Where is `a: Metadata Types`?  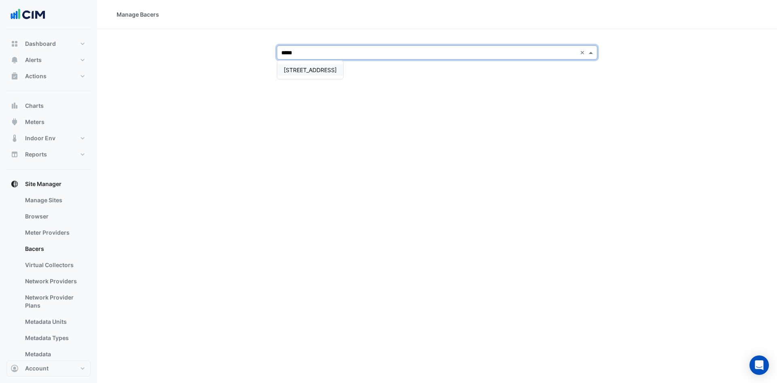
a: Metadata Types is located at coordinates (55, 338).